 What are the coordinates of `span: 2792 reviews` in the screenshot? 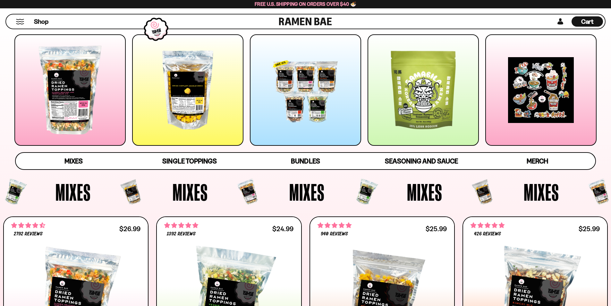 It's located at (28, 234).